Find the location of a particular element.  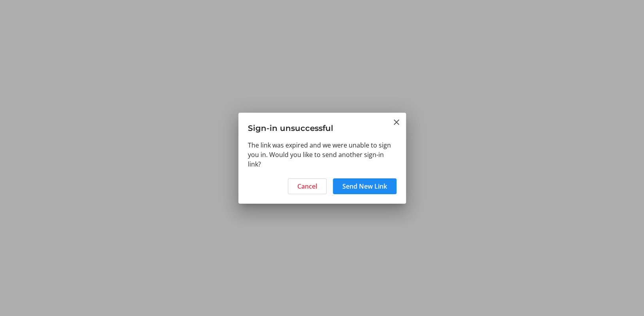

div: The link was expired and we were unable to sign you in. Would you like to send another sign-in link? is located at coordinates (322, 157).